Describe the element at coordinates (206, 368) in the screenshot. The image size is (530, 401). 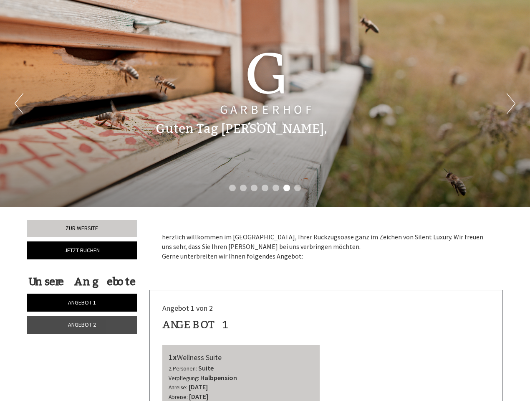
I see `b: Suite` at that location.